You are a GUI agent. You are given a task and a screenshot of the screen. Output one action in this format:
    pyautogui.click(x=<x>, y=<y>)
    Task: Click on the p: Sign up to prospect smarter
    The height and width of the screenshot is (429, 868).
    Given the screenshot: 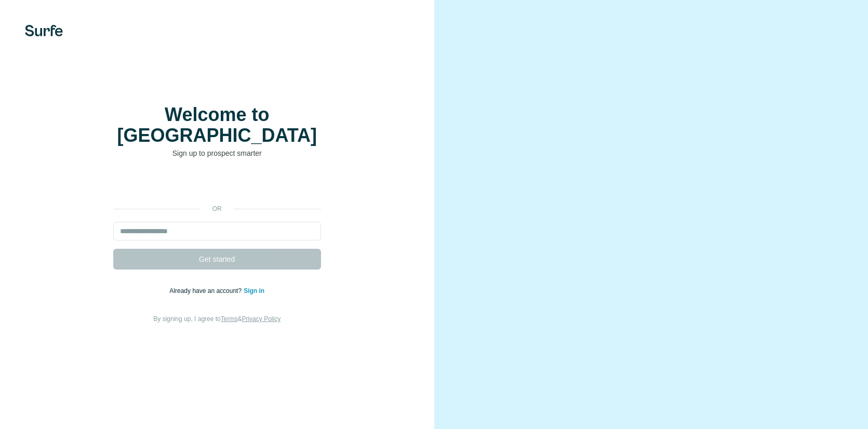 What is the action you would take?
    pyautogui.click(x=217, y=153)
    